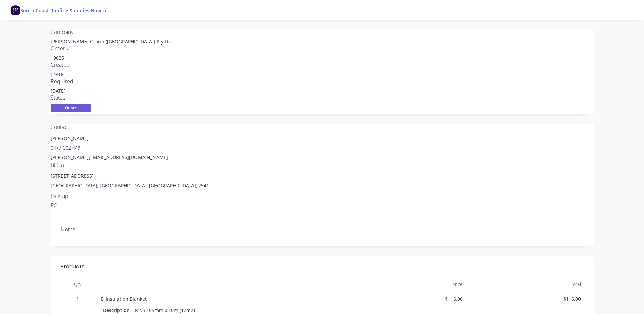  I want to click on span: Quote, so click(71, 108).